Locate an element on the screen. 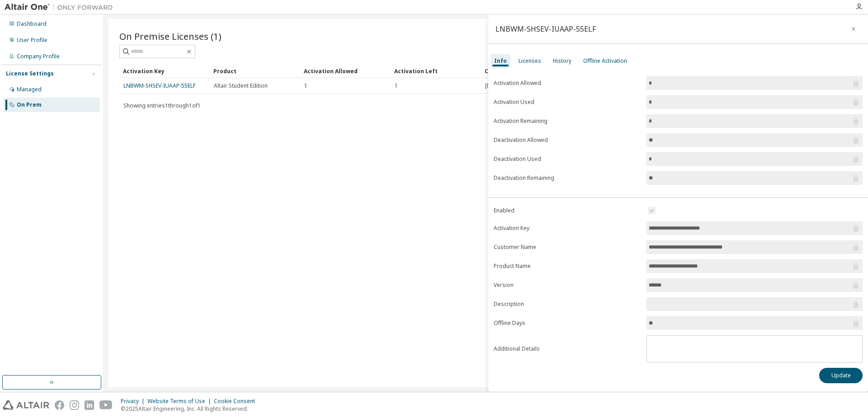 The width and height of the screenshot is (868, 418). div: Info is located at coordinates (501, 61).